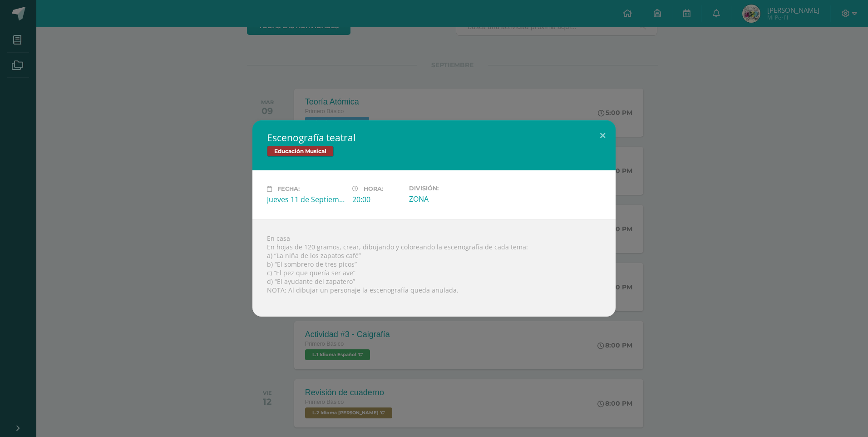 The image size is (868, 437). What do you see at coordinates (306, 200) in the screenshot?
I see `div: Jueves 11 de Septiembre` at bounding box center [306, 200].